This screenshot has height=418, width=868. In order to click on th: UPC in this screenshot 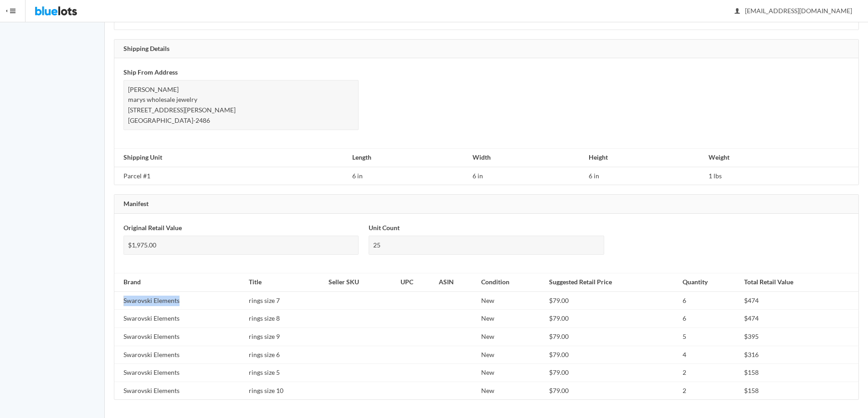, I will do `click(415, 283)`.